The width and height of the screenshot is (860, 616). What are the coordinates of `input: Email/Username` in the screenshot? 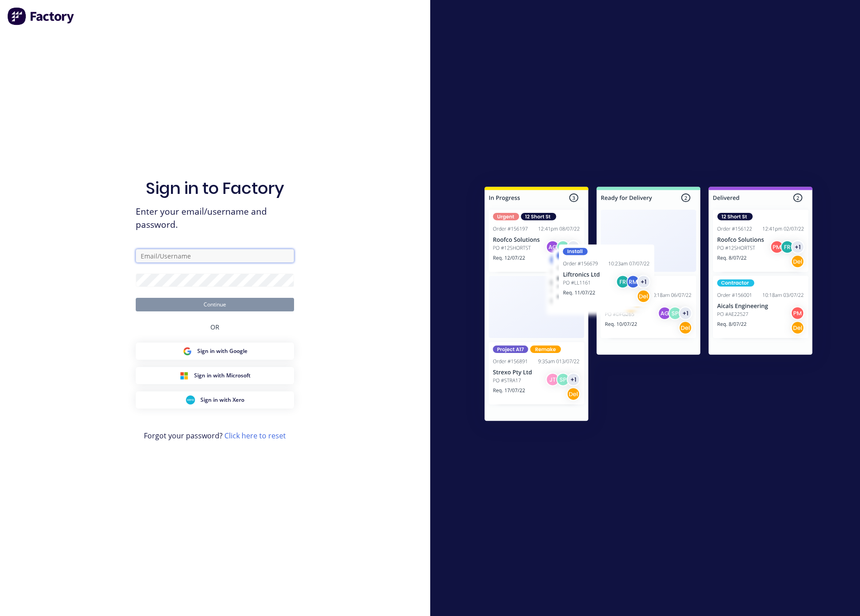 It's located at (215, 256).